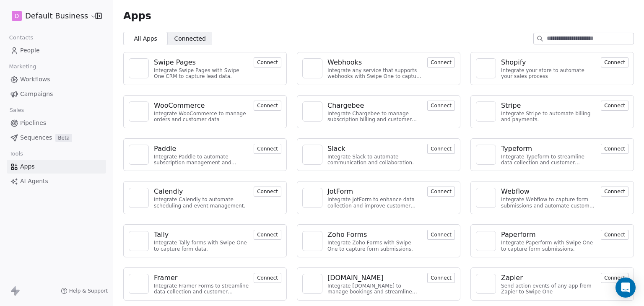 The width and height of the screenshot is (644, 306). What do you see at coordinates (511, 106) in the screenshot?
I see `div: Stripe` at bounding box center [511, 106].